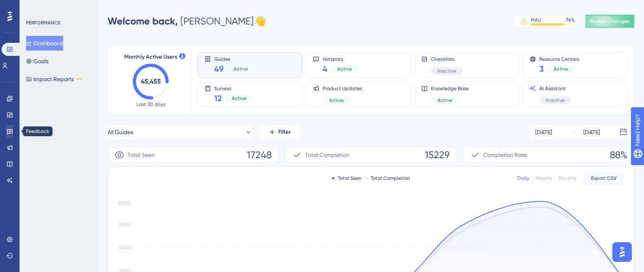  What do you see at coordinates (151, 104) in the screenshot?
I see `span: Last 30 days` at bounding box center [151, 104].